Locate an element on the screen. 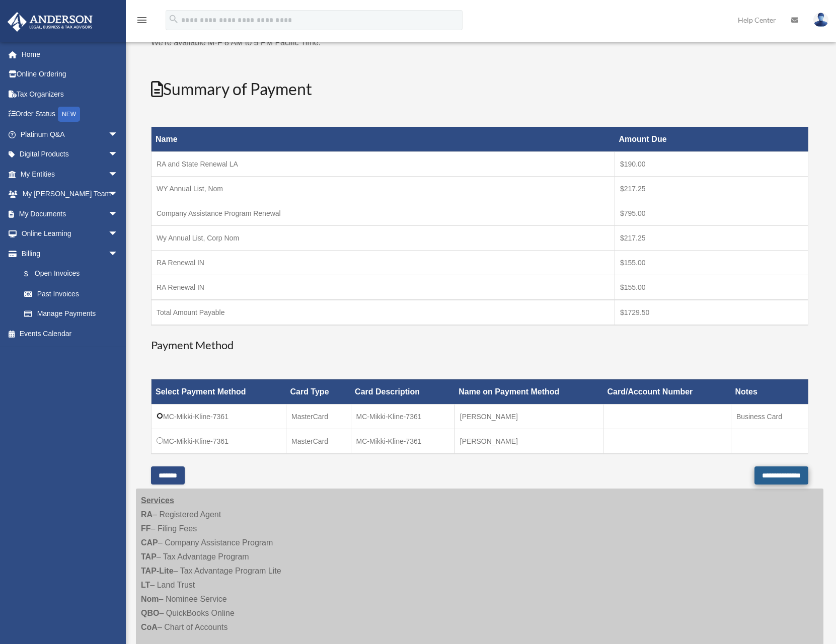 The height and width of the screenshot is (644, 836). a: menu is located at coordinates (142, 22).